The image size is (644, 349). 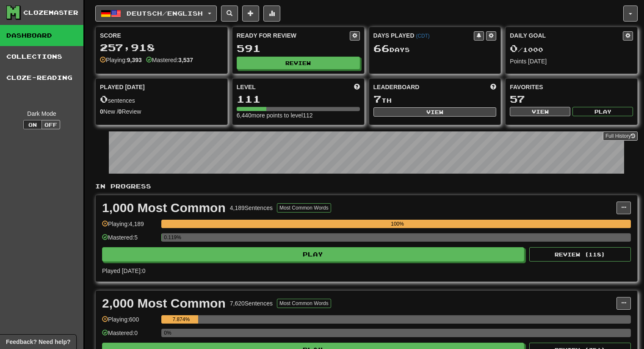 I want to click on span: / 1000, so click(x=526, y=50).